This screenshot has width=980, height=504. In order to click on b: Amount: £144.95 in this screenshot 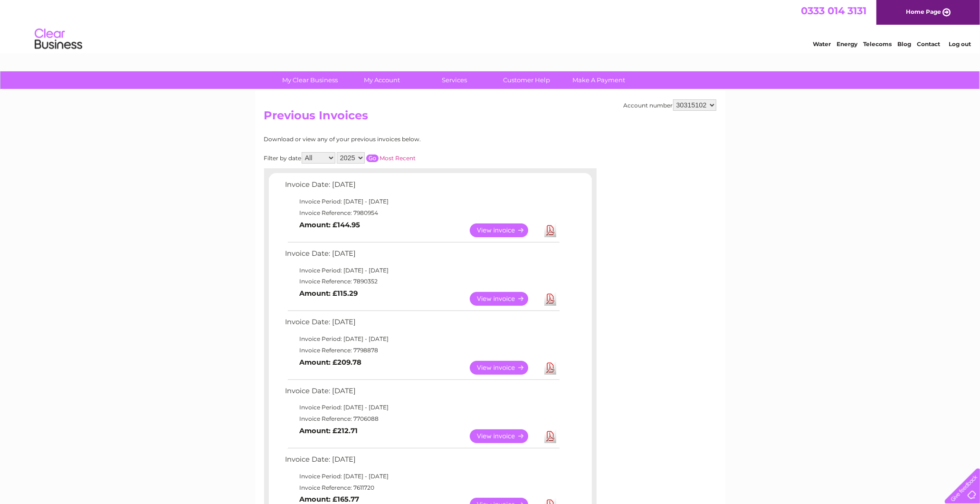, I will do `click(330, 225)`.